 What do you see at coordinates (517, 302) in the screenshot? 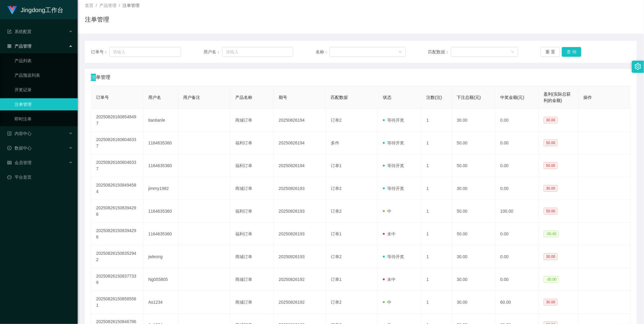
I see `td: 60.00` at bounding box center [517, 302].